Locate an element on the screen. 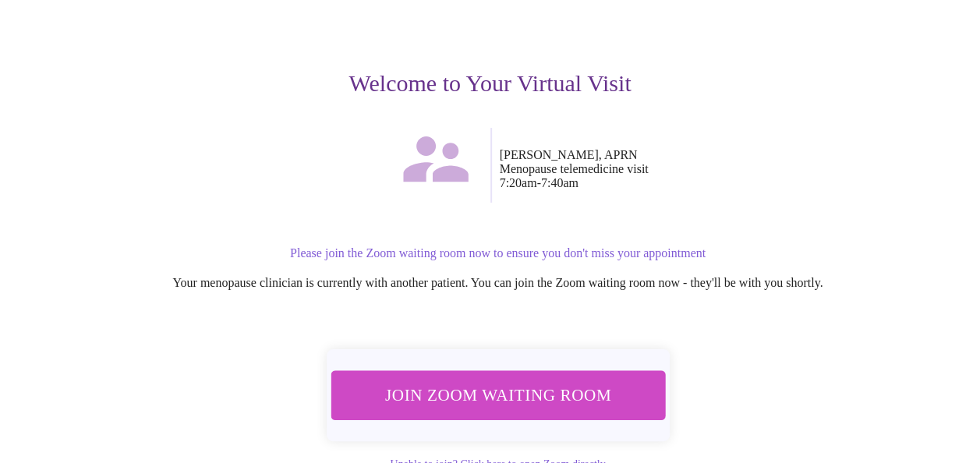  p: Please join the Zoom waiting room now to ensure you don't miss your appointment is located at coordinates (497, 253).